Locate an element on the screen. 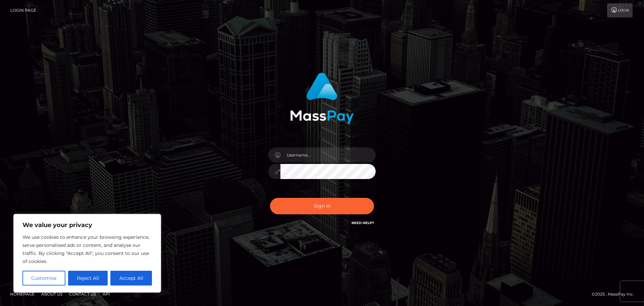 The image size is (644, 306). a: API is located at coordinates (106, 294).